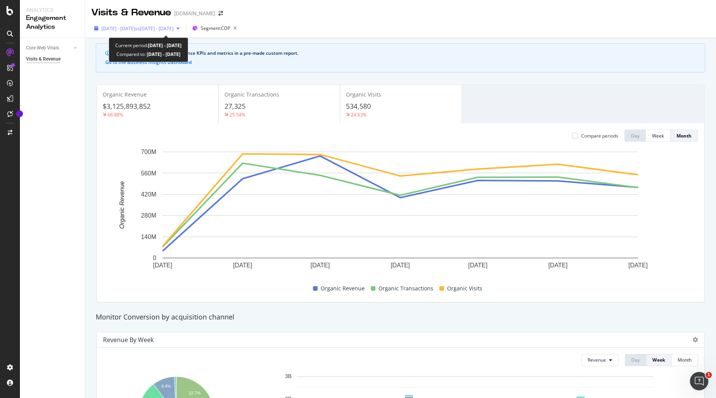 This screenshot has width=716, height=398. What do you see at coordinates (194, 393) in the screenshot?
I see `text: 22.7%` at bounding box center [194, 393].